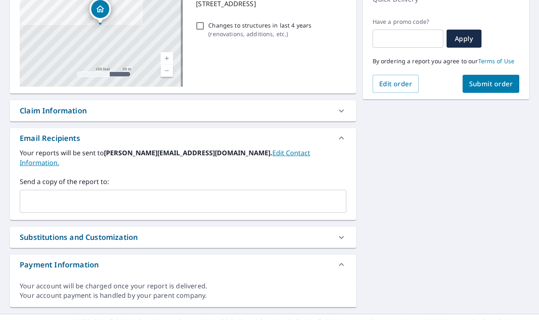 The height and width of the screenshot is (320, 539). Describe the element at coordinates (464, 39) in the screenshot. I see `span: Apply` at that location.